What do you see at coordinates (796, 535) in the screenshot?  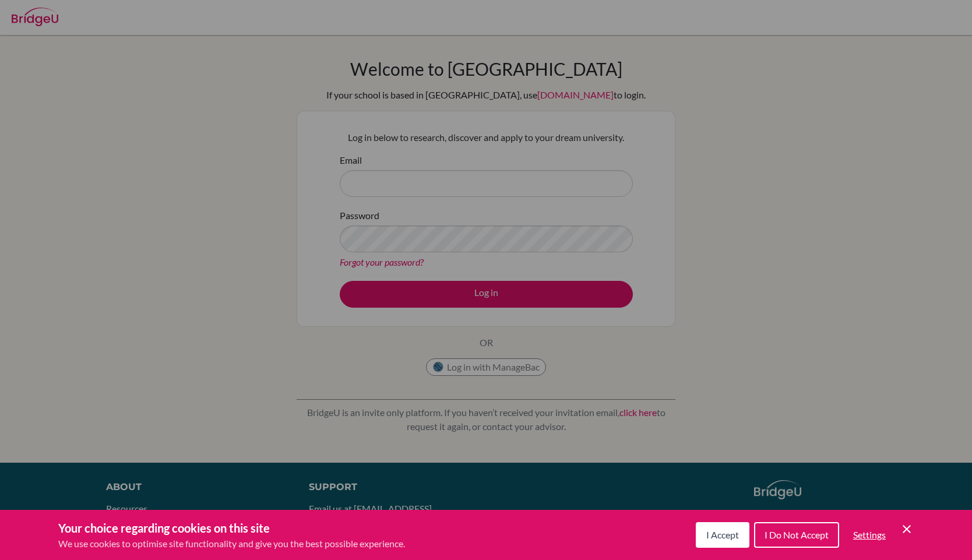 I see `button: I Do Not Accept` at bounding box center [796, 535].